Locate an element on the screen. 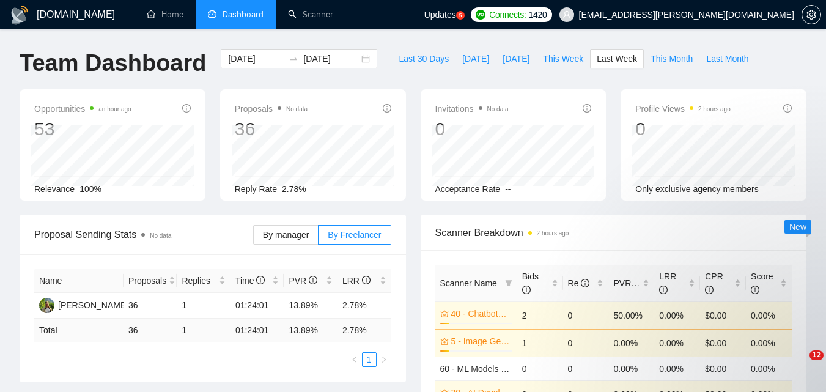 Image resolution: width=826 pixels, height=392 pixels. span: This Month is located at coordinates (671, 59).